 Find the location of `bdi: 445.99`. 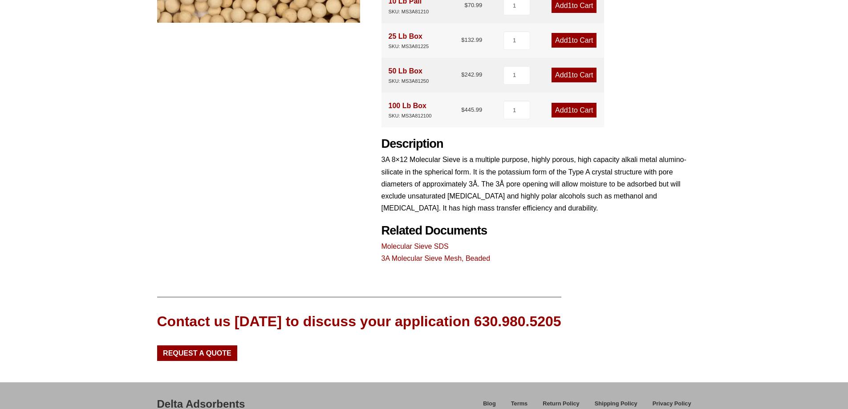

bdi: 445.99 is located at coordinates (472, 110).